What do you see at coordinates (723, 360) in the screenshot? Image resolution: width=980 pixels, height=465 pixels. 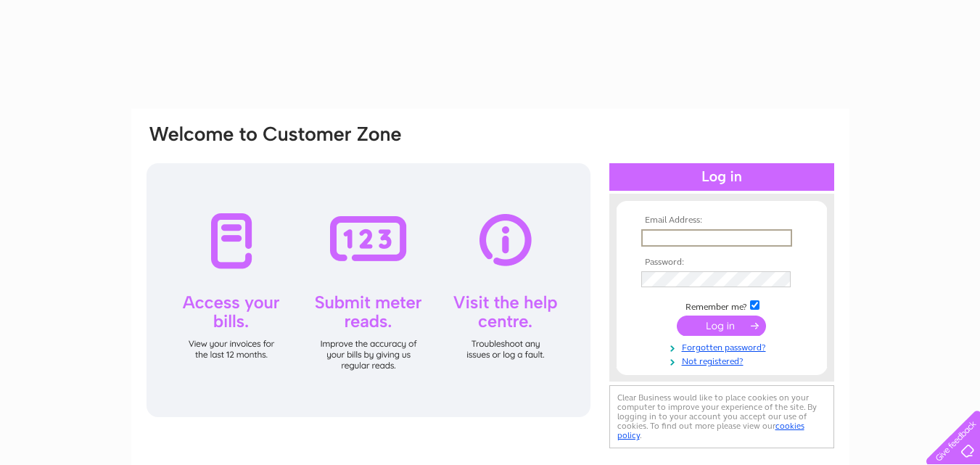 I see `a: Not registered?` at bounding box center [723, 360].